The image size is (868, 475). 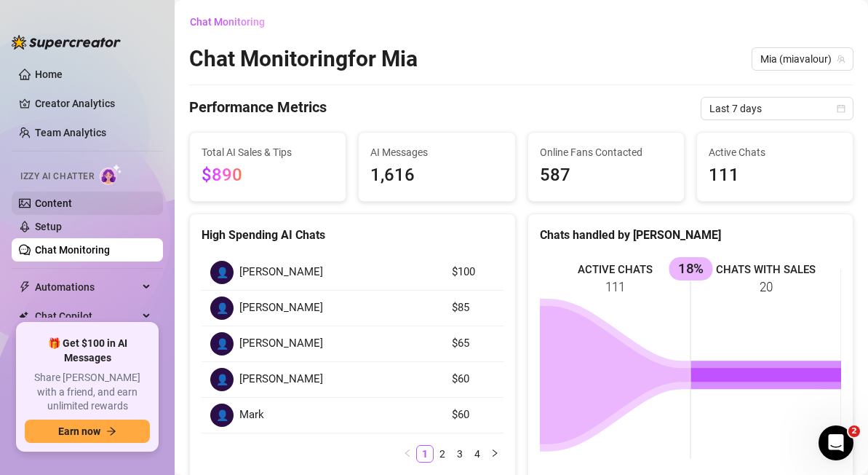 I want to click on span: Mia (miavalour), so click(x=802, y=59).